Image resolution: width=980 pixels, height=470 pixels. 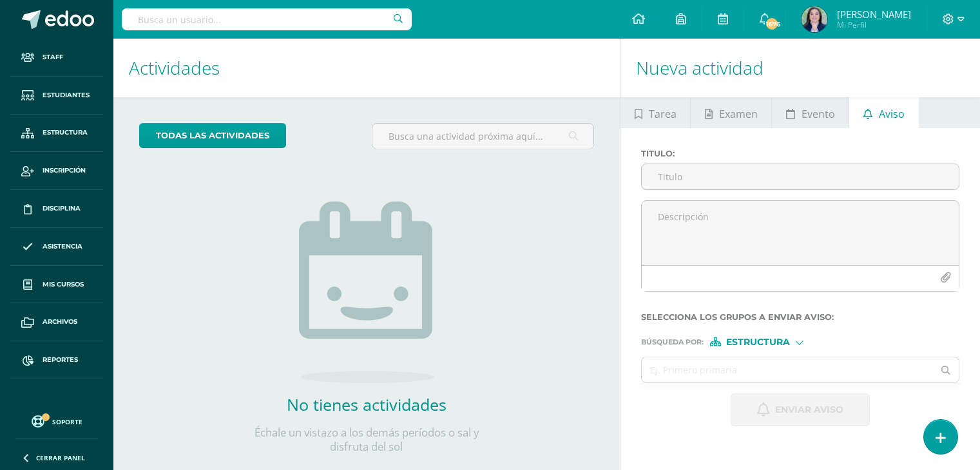 What do you see at coordinates (809, 410) in the screenshot?
I see `span: Enviar aviso` at bounding box center [809, 410].